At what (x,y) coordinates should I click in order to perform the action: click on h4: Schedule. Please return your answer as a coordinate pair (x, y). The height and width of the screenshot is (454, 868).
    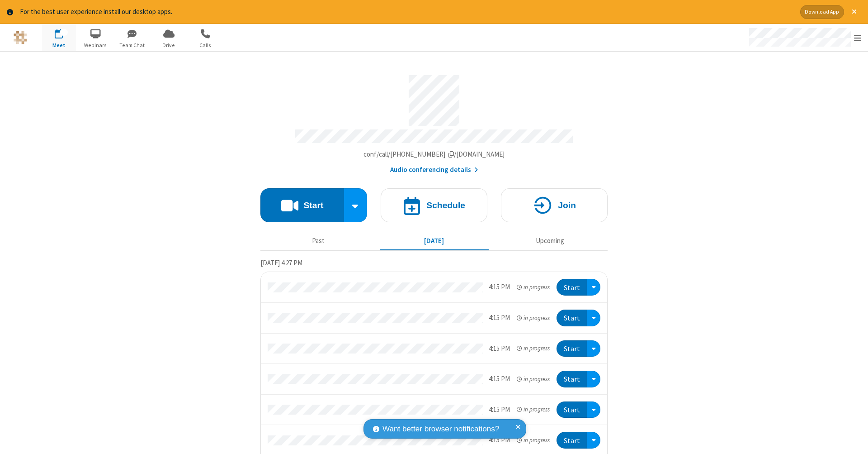
    Looking at the image, I should click on (446, 205).